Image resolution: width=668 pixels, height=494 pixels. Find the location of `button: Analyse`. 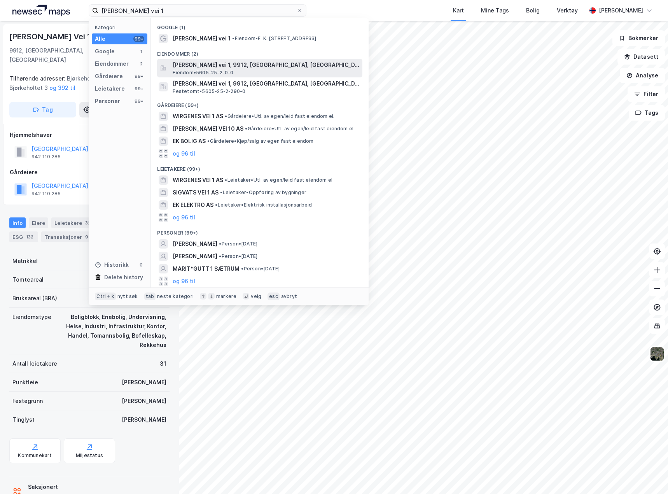

button: Analyse is located at coordinates (643, 75).